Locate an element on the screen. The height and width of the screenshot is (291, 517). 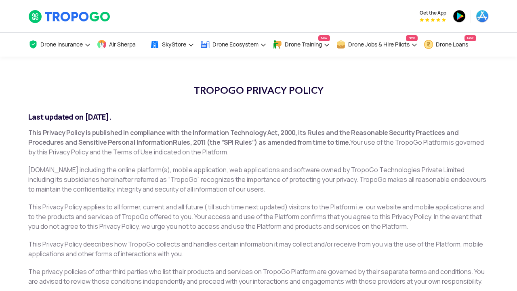
a: Drone Ecosystem is located at coordinates (233, 44).